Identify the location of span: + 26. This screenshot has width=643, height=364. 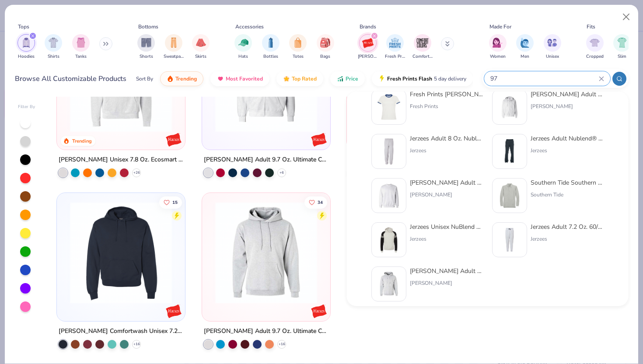
(136, 173).